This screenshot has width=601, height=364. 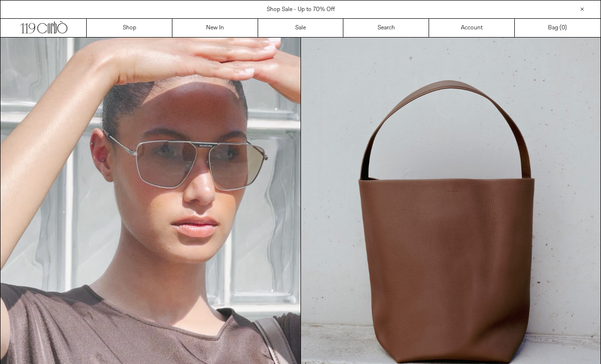 What do you see at coordinates (130, 28) in the screenshot?
I see `a: Shop` at bounding box center [130, 28].